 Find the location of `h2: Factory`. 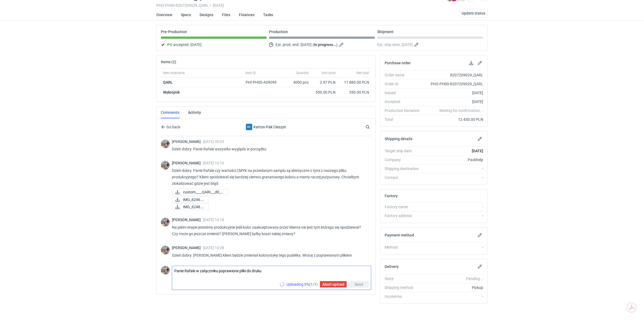

h2: Factory is located at coordinates (391, 196).